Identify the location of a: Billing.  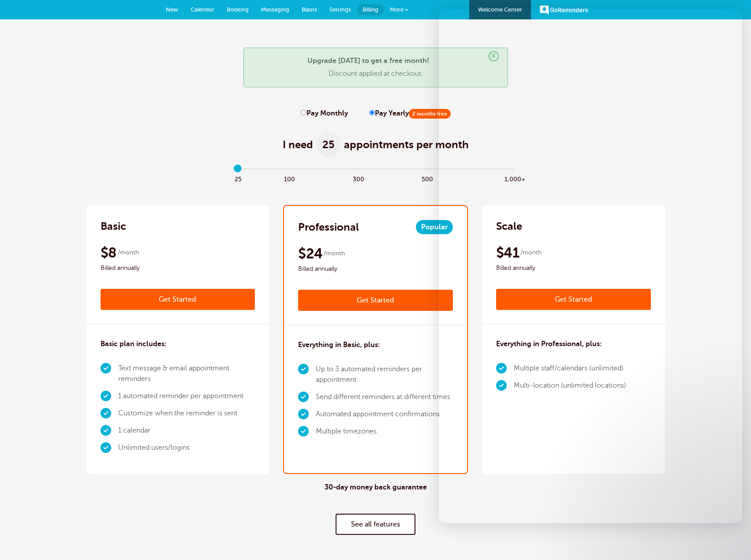
(371, 10).